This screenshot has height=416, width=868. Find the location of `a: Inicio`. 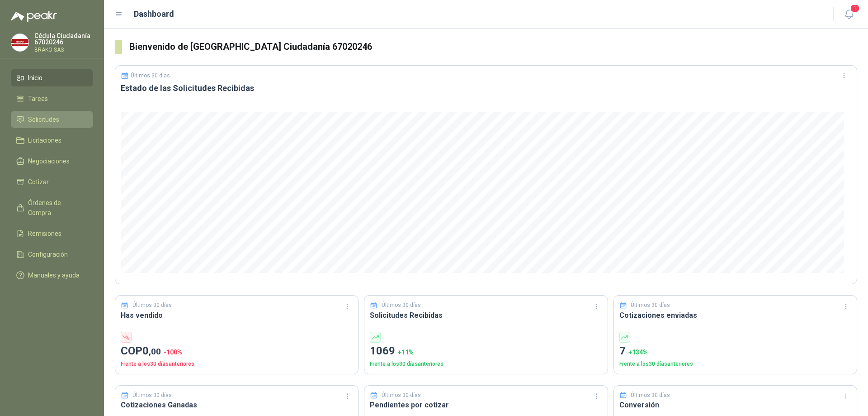

a: Inicio is located at coordinates (52, 78).